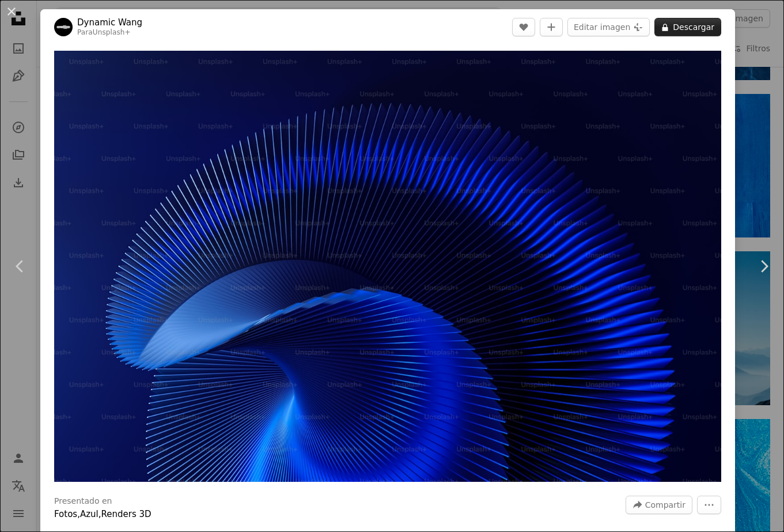  I want to click on button: Descargar, so click(688, 27).